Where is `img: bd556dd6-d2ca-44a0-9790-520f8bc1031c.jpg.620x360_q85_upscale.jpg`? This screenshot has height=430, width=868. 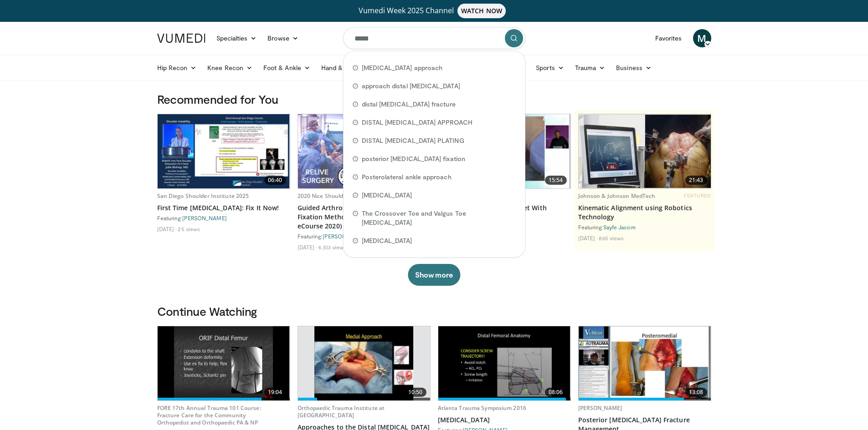
img: bd556dd6-d2ca-44a0-9790-520f8bc1031c.jpg.620x360_q85_upscale.jpg is located at coordinates (364, 151).